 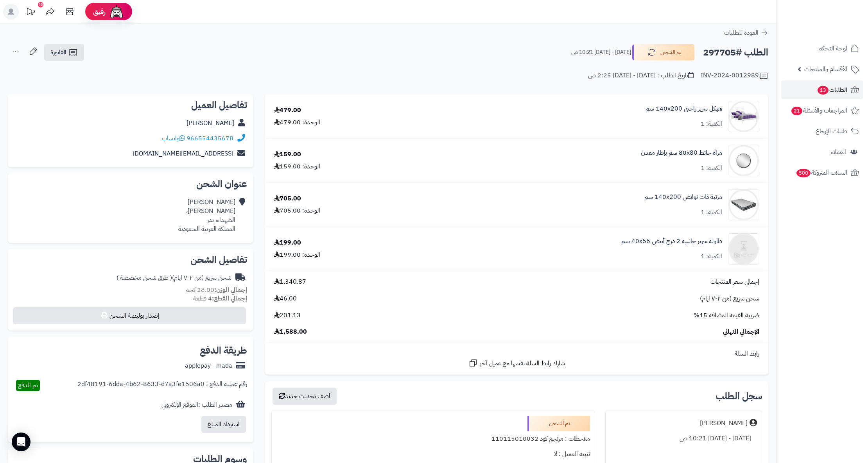 What do you see at coordinates (99, 12) in the screenshot?
I see `span: رفيق` at bounding box center [99, 12].